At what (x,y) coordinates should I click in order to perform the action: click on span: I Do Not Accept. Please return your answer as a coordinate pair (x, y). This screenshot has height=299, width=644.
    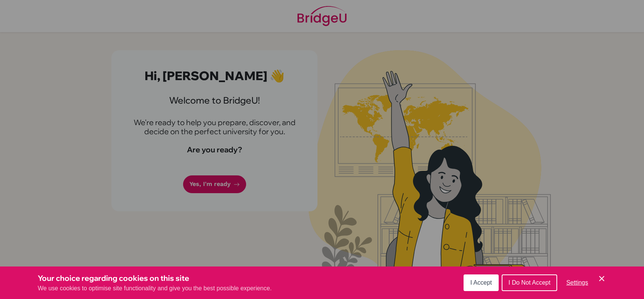
    Looking at the image, I should click on (529, 282).